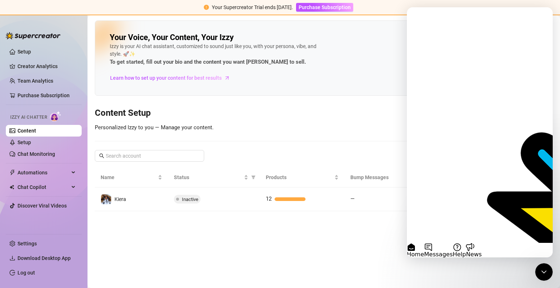  Describe the element at coordinates (67, 243) in the screenshot. I see `button: News` at that location.